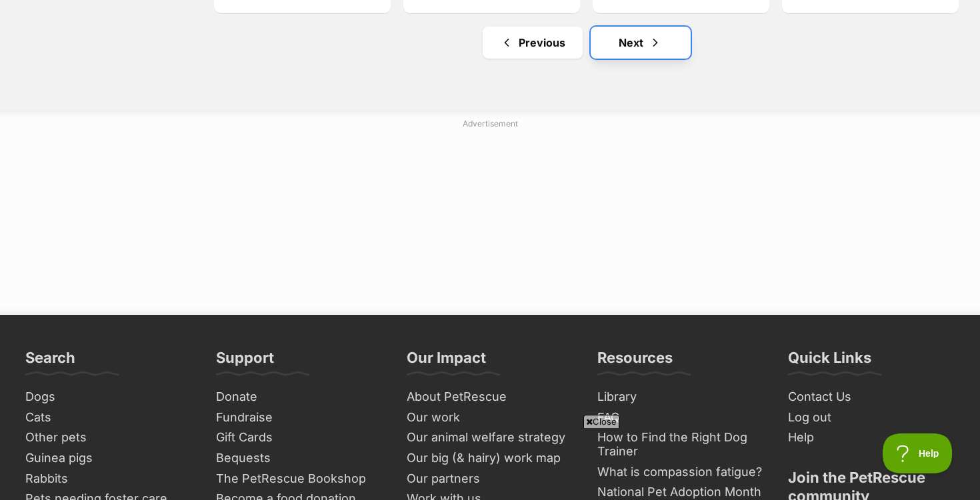  I want to click on h3: Quick Links, so click(829, 361).